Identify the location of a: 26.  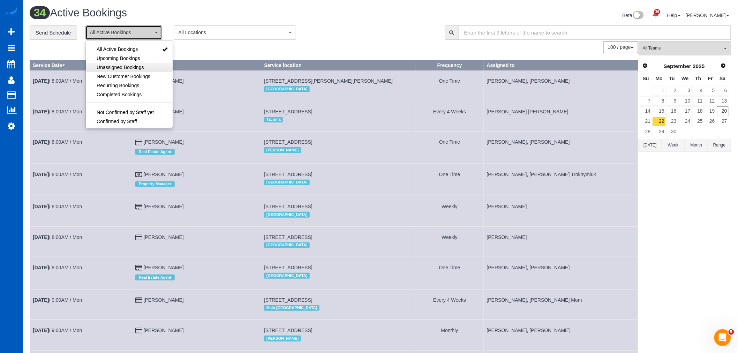
(710, 121).